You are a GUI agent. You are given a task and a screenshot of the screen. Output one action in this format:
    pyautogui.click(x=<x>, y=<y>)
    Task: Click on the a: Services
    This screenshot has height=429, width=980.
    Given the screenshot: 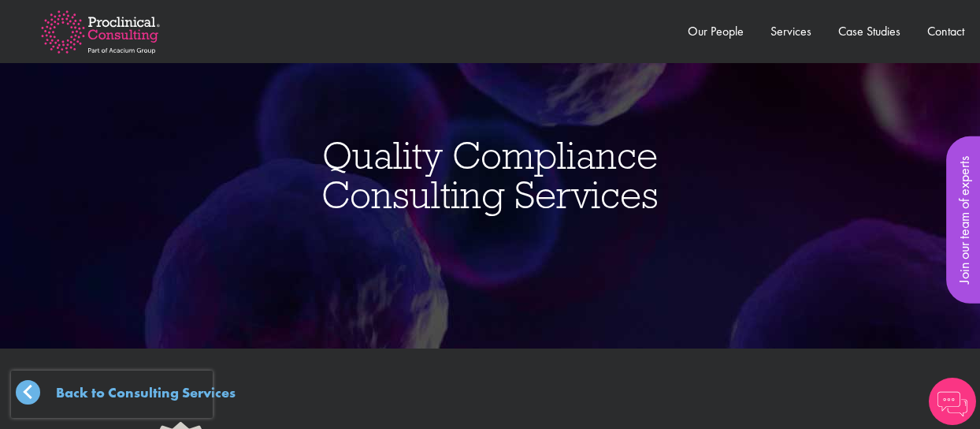 What is the action you would take?
    pyautogui.click(x=791, y=31)
    